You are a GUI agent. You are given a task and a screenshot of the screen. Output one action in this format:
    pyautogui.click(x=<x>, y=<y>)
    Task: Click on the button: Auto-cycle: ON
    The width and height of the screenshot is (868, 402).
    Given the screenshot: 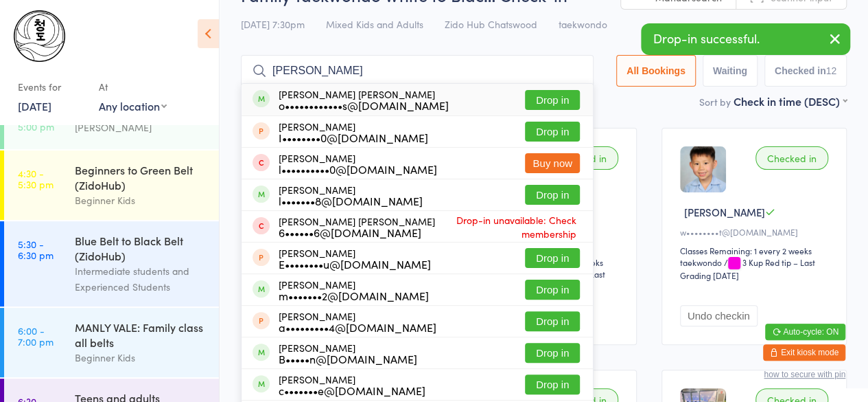 What is the action you would take?
    pyautogui.click(x=805, y=331)
    